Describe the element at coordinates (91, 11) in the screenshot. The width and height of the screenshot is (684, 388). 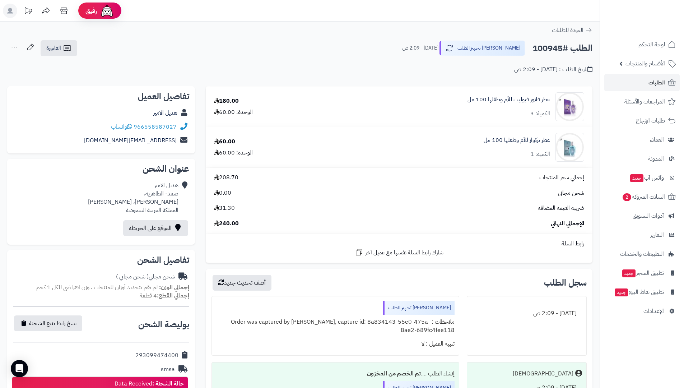
I see `span: رفيق` at that location.